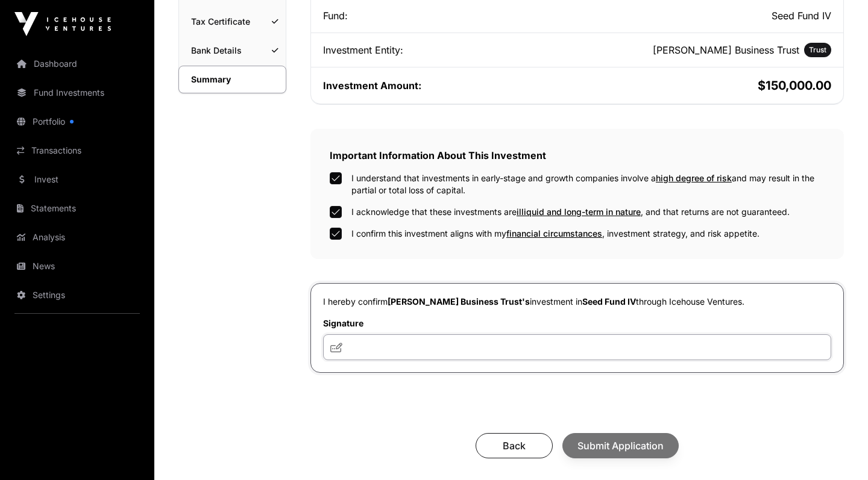  What do you see at coordinates (77, 180) in the screenshot?
I see `a: Invest` at bounding box center [77, 180].